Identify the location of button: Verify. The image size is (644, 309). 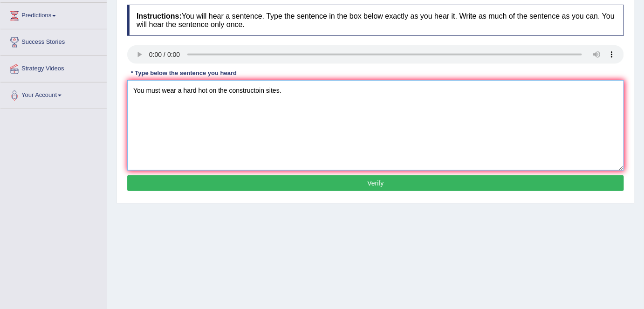
(376, 183).